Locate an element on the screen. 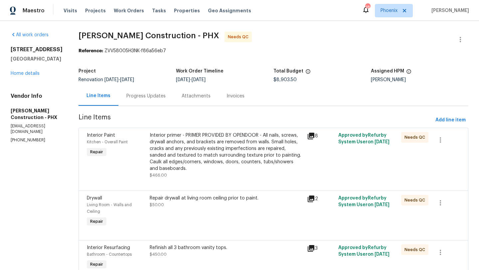 The image size is (479, 270). h5: Project is located at coordinates (87, 71).